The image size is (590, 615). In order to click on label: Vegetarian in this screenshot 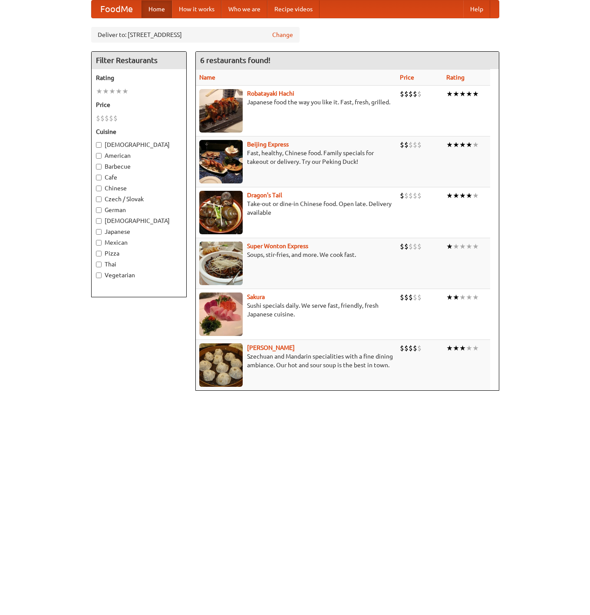, I will do `click(139, 275)`.